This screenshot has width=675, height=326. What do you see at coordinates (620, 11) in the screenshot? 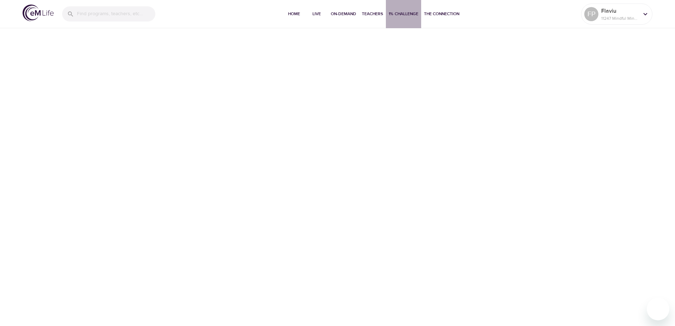
I see `p: Flaviu` at bounding box center [620, 11].